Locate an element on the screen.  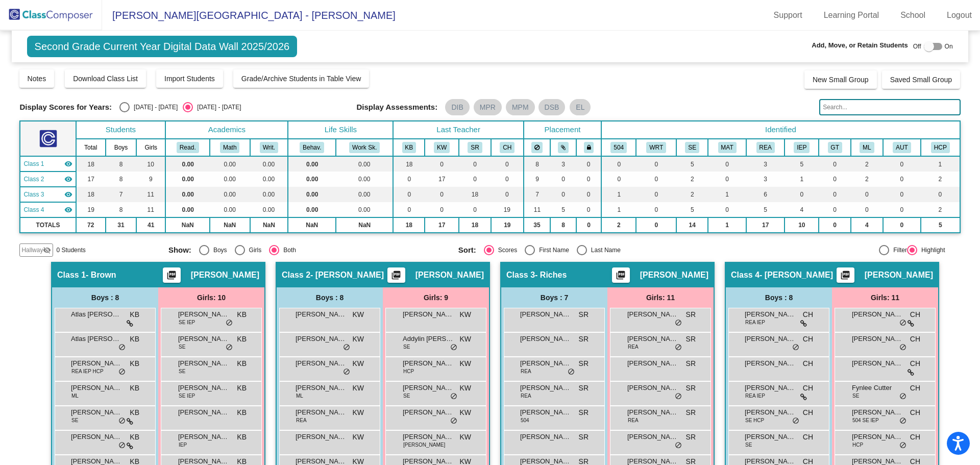
td: 6 is located at coordinates (765, 194).